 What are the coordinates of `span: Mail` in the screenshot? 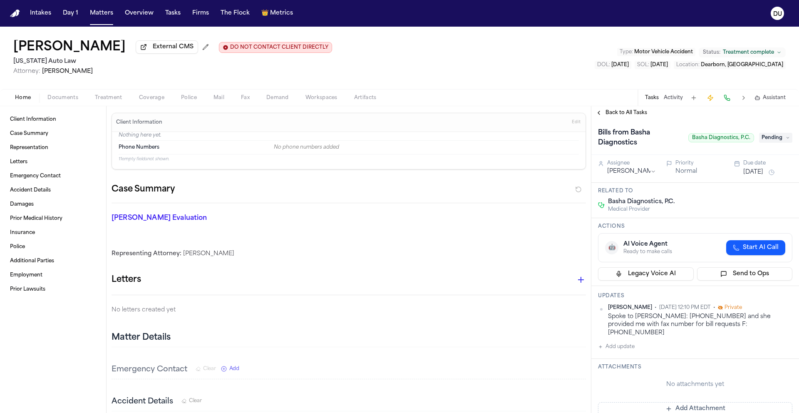 It's located at (219, 98).